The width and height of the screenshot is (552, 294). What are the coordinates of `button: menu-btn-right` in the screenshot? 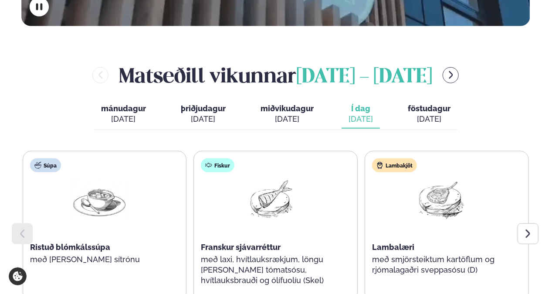 It's located at (450, 75).